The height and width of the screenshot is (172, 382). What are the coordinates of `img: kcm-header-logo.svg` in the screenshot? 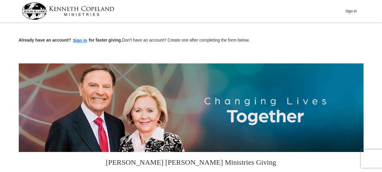 It's located at (68, 11).